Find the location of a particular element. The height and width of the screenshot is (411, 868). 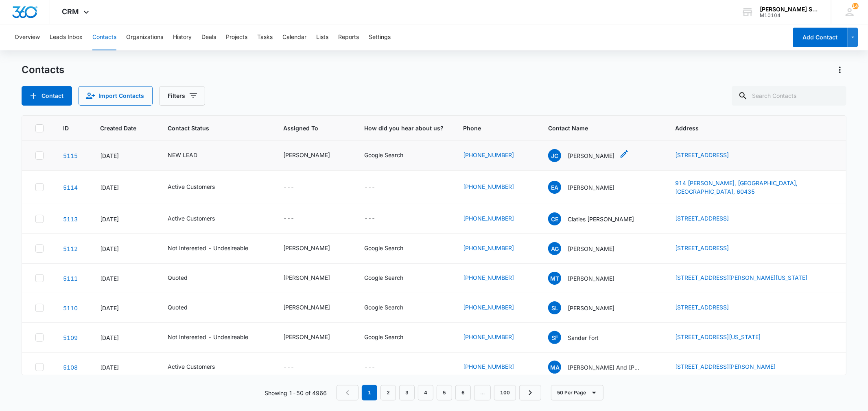

div: Assigned To - Jim McDevitt - Select to Edit Field is located at coordinates (314, 278).